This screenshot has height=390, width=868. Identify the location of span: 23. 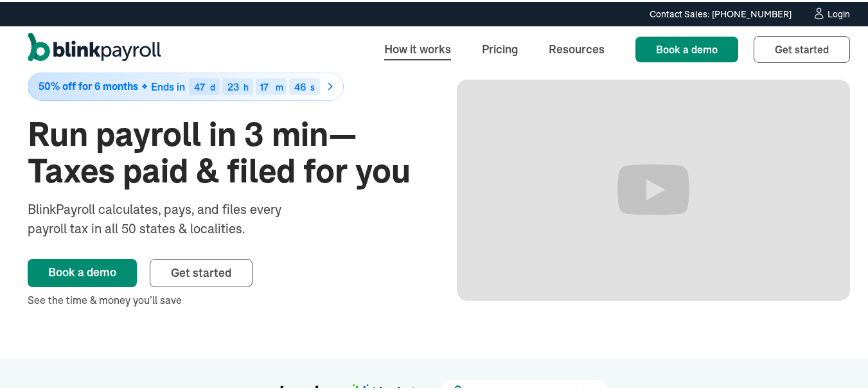
(234, 85).